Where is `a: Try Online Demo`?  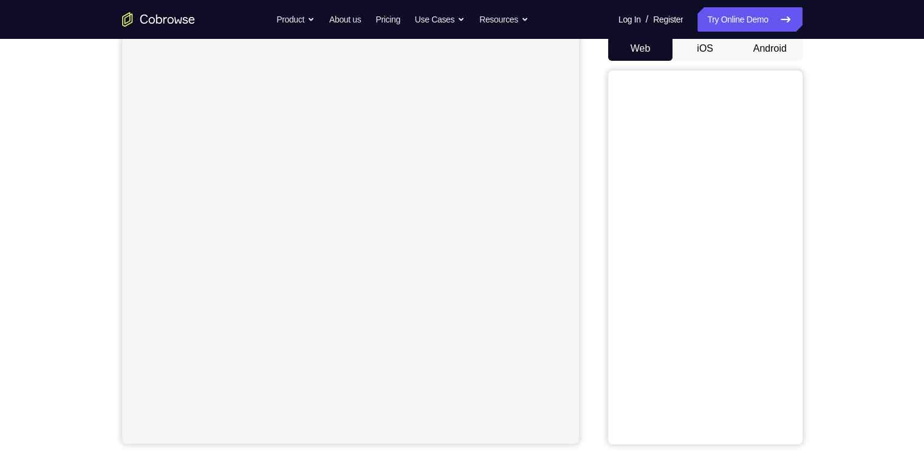
a: Try Online Demo is located at coordinates (750, 19).